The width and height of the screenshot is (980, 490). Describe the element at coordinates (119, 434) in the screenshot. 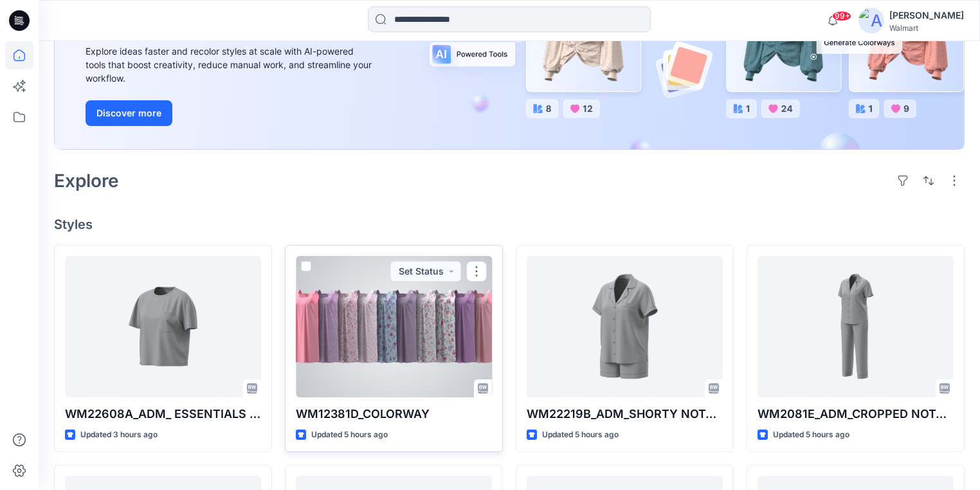

I see `p: Updated 3 hours ago` at that location.